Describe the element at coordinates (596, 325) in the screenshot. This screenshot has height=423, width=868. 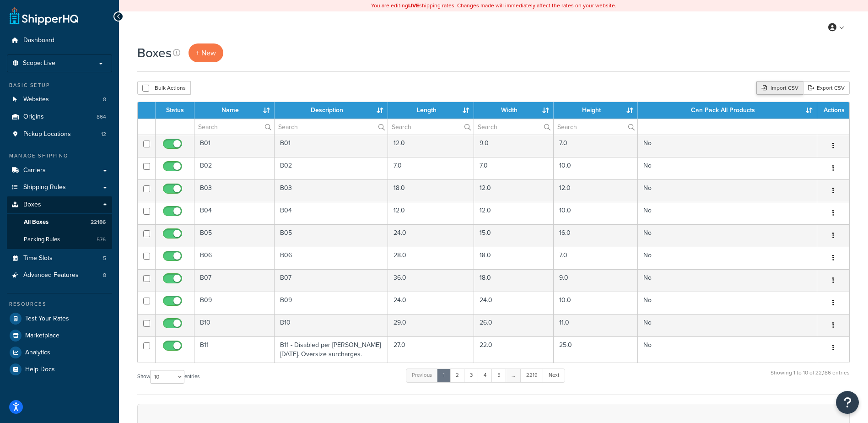
I see `td: 11.0` at that location.